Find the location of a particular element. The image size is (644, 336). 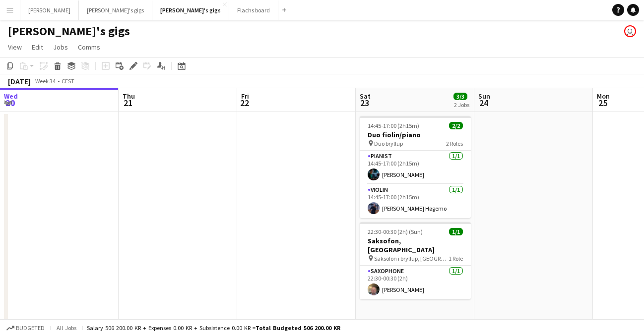

span: Edit is located at coordinates (37, 47).